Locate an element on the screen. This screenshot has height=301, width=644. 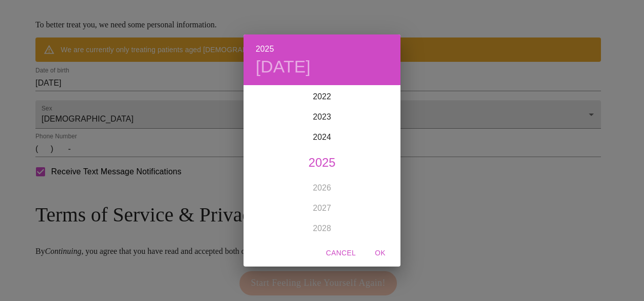
span: Cancel is located at coordinates (341, 253).